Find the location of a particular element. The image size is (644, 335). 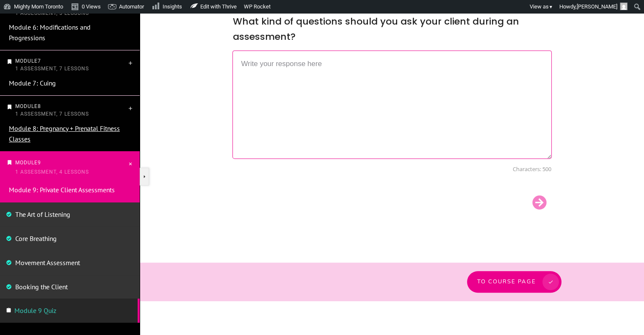

span: 9 is located at coordinates (39, 162).